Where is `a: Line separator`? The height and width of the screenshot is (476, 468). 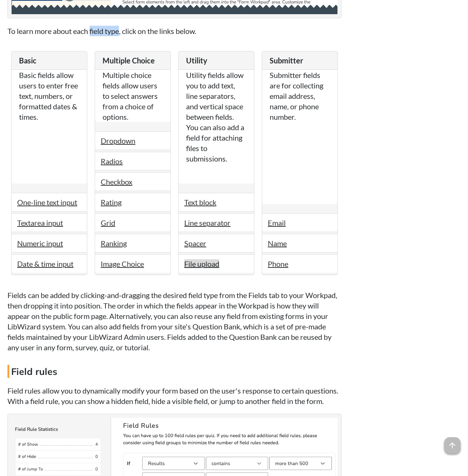
a: Line separator is located at coordinates (207, 222).